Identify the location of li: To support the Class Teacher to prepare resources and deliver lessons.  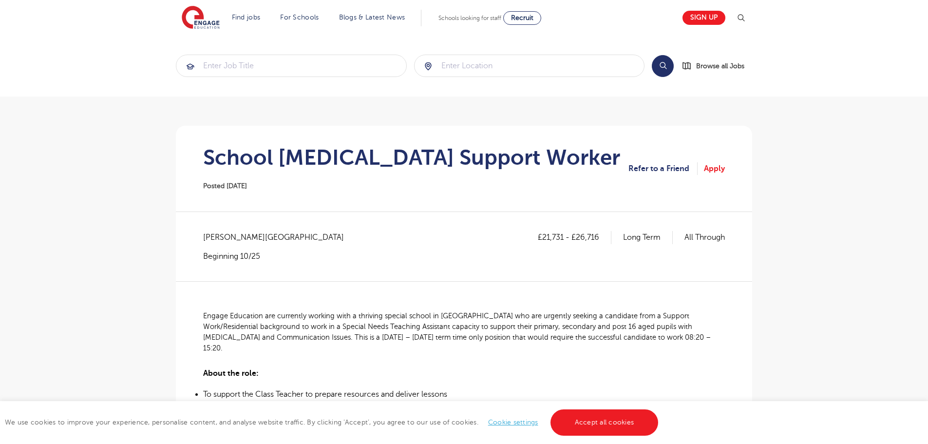
(464, 394).